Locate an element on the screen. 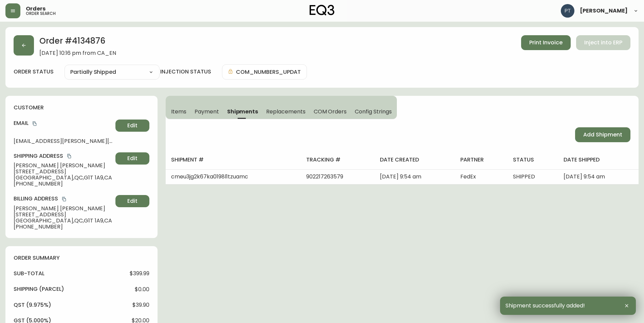 This screenshot has width=644, height=323. span: Add Shipment is located at coordinates (602, 135).